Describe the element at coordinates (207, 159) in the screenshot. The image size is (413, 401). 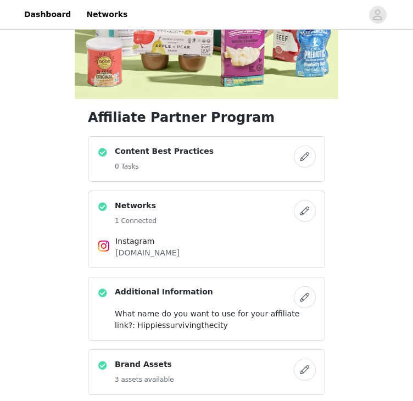
I see `div: Content Best Practices` at that location.